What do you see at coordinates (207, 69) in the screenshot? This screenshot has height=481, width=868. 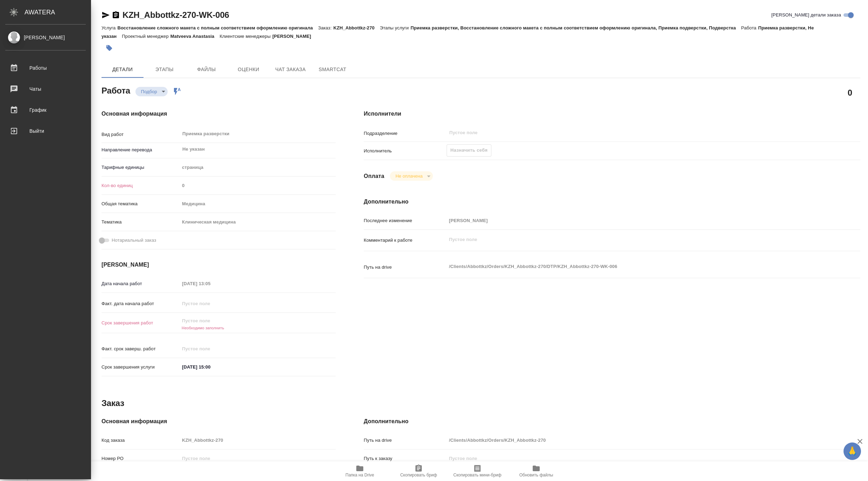 I see `span: Файлы` at bounding box center [207, 69].